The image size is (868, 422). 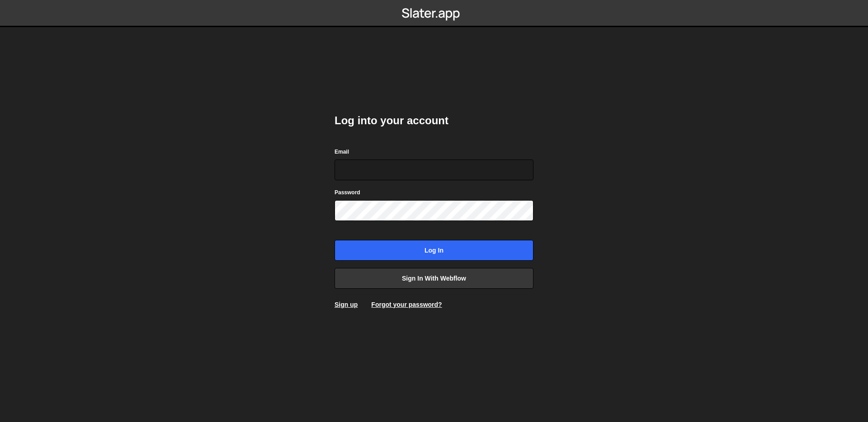 What do you see at coordinates (434, 121) in the screenshot?
I see `h2: Log into your account` at bounding box center [434, 121].